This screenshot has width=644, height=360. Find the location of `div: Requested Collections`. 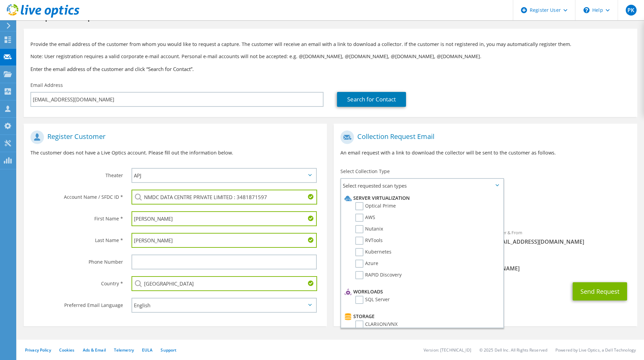

div: Requested Collections is located at coordinates (485, 209).